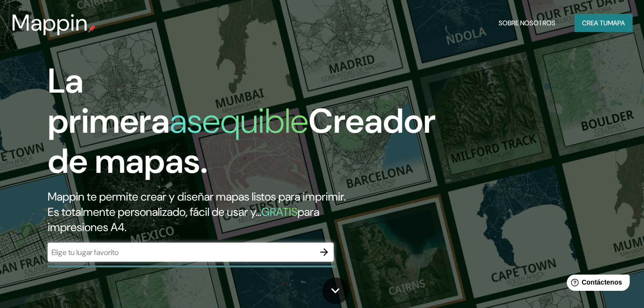 The width and height of the screenshot is (644, 308). I want to click on font: La primera, so click(109, 101).